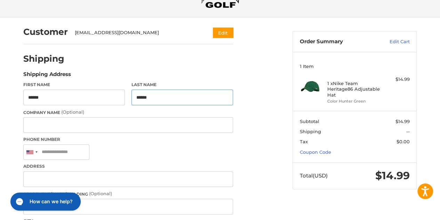 The width and height of the screenshot is (440, 220). I want to click on h2: Shipping, so click(44, 59).